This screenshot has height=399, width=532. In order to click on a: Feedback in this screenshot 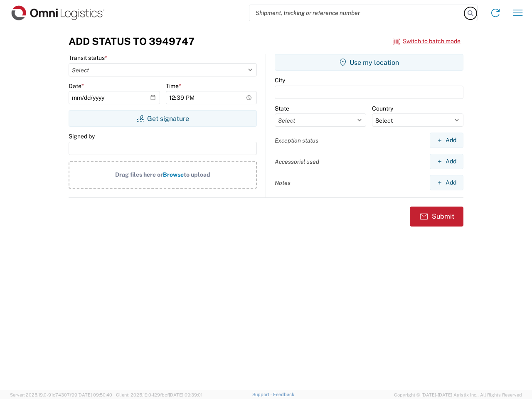, I will do `click(284, 394)`.